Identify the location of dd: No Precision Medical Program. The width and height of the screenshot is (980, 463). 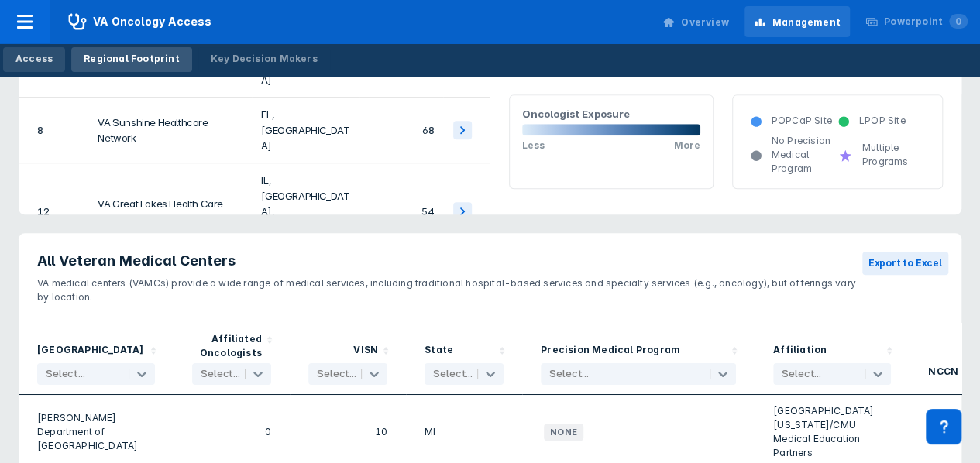
(800, 155).